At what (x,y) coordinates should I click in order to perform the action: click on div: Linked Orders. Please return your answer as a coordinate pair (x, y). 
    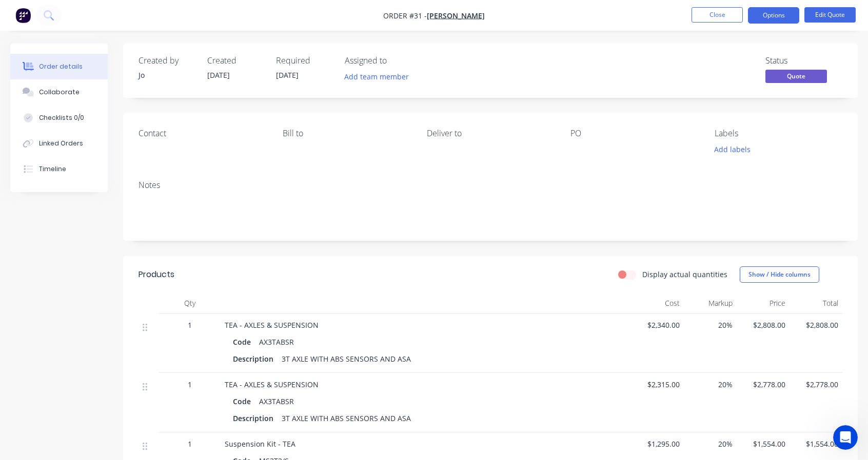
    Looking at the image, I should click on (61, 143).